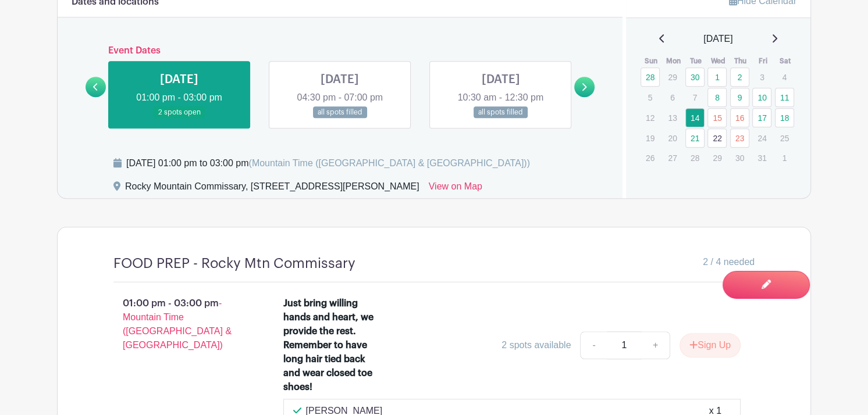 This screenshot has height=415, width=868. I want to click on div: 2 spots available, so click(536, 345).